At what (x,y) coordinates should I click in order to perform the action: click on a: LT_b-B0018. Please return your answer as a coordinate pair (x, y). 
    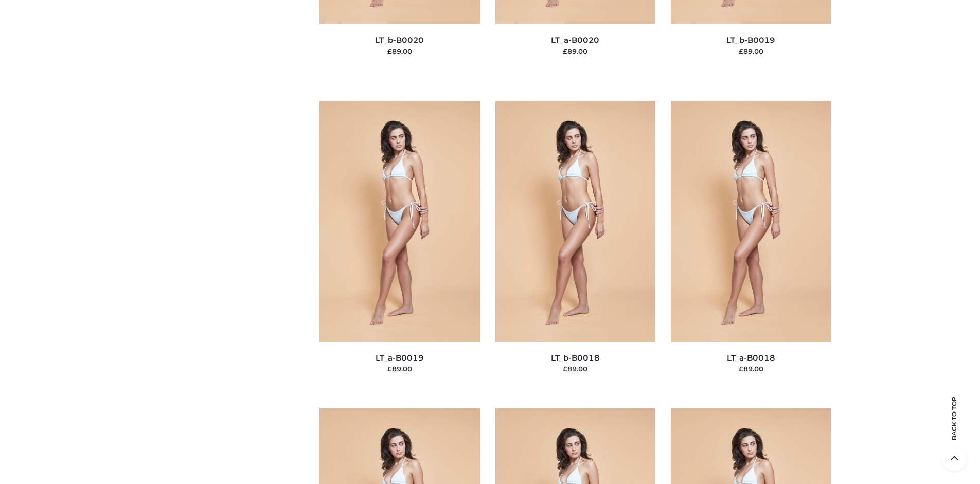
    Looking at the image, I should click on (575, 357).